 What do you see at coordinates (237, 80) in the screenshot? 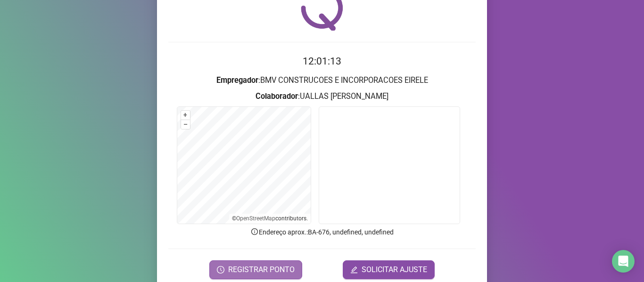
I see `strong: Empregador` at bounding box center [237, 80].